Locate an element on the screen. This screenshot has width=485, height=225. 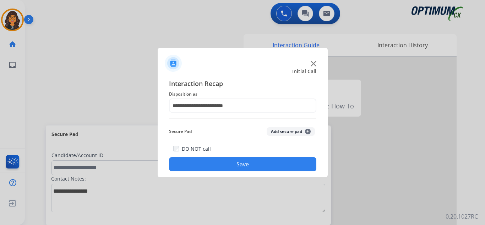
img: contactIcon is located at coordinates (173, 63).